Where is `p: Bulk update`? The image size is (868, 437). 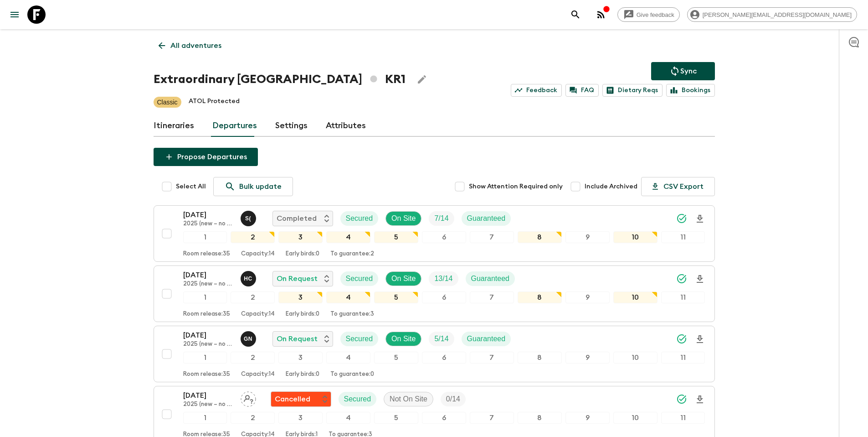
p: Bulk update is located at coordinates (260, 186).